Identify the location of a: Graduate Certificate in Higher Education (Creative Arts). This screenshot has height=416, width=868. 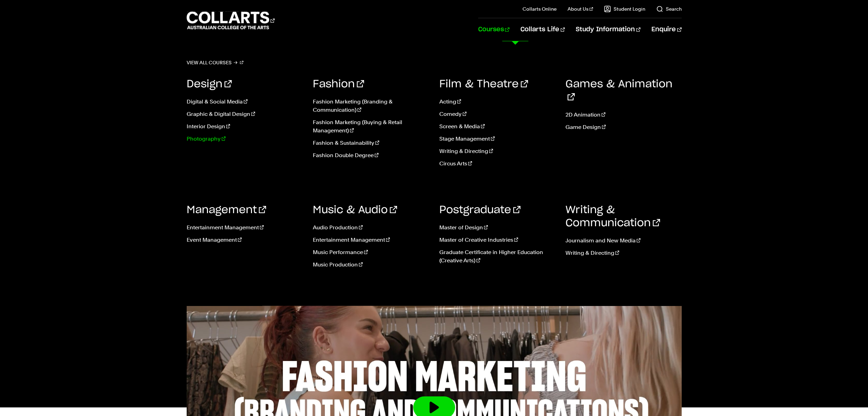
(498, 257).